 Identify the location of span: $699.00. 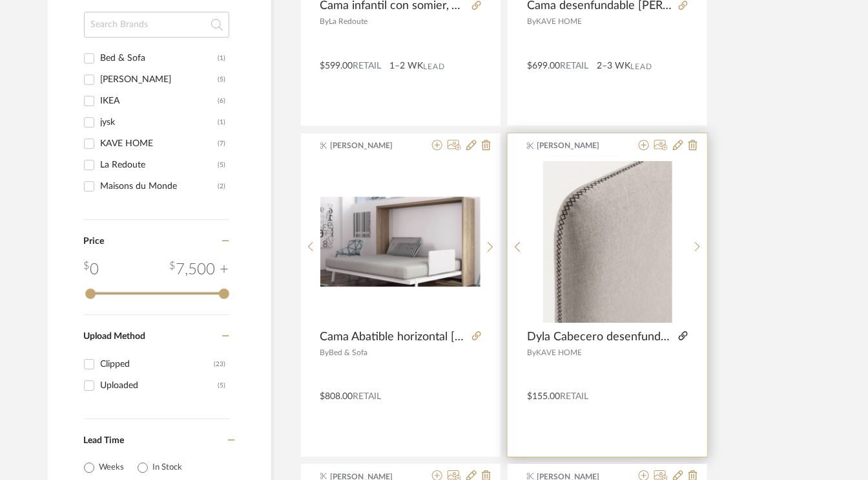
(543, 66).